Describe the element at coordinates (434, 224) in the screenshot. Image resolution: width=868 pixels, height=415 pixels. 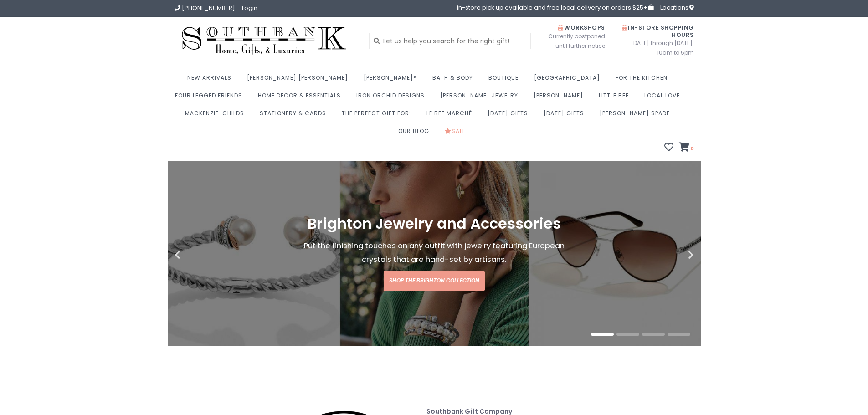
I see `h1: Brighton Jewelry and Accessories` at that location.